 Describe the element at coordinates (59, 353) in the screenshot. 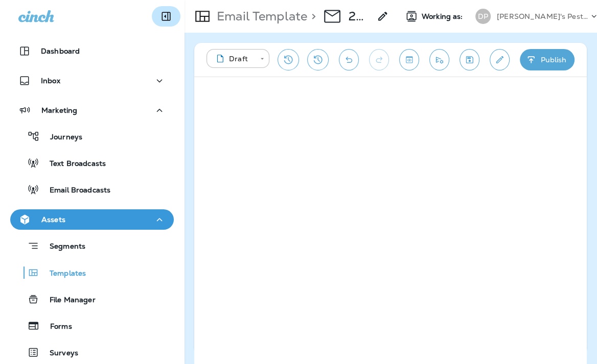

I see `p: Surveys` at that location.